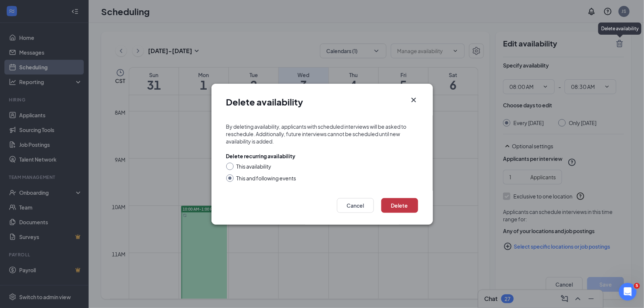 Image resolution: width=644 pixels, height=308 pixels. Describe the element at coordinates (355, 205) in the screenshot. I see `button: Cancel` at that location.